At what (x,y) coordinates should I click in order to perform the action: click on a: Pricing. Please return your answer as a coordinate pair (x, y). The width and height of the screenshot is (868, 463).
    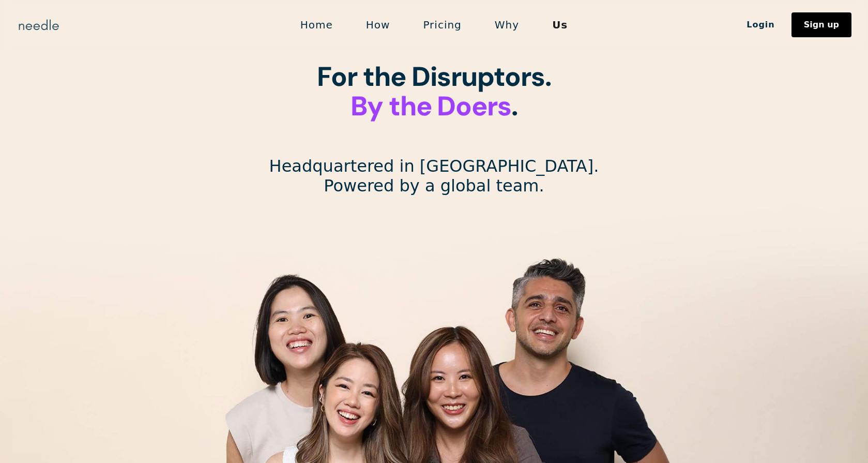
    Looking at the image, I should click on (442, 25).